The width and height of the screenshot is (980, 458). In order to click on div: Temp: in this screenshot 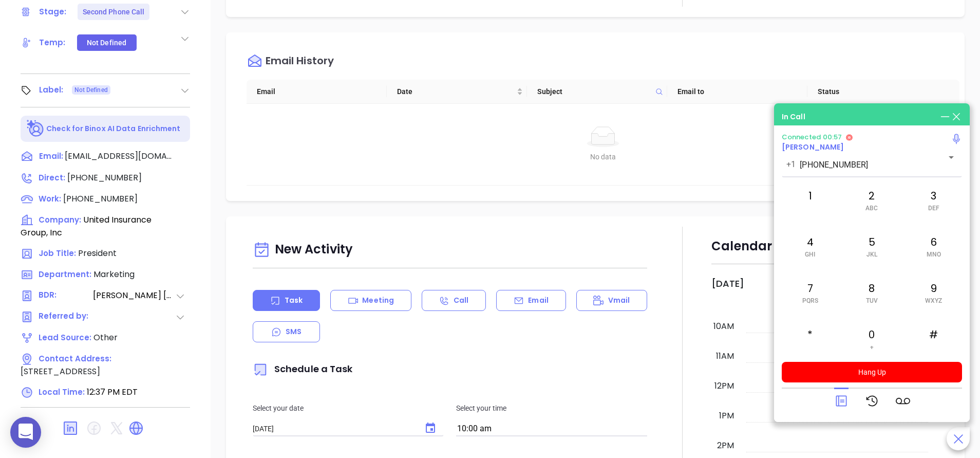, I will do `click(53, 43)`.